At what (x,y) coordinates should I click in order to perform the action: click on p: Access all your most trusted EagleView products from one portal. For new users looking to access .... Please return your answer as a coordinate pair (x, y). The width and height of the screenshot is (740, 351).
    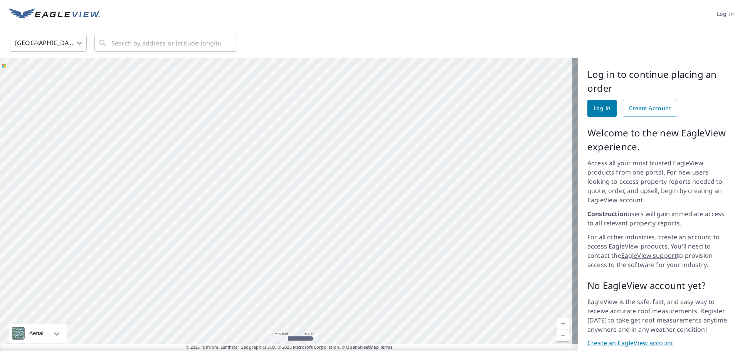
    Looking at the image, I should click on (659, 181).